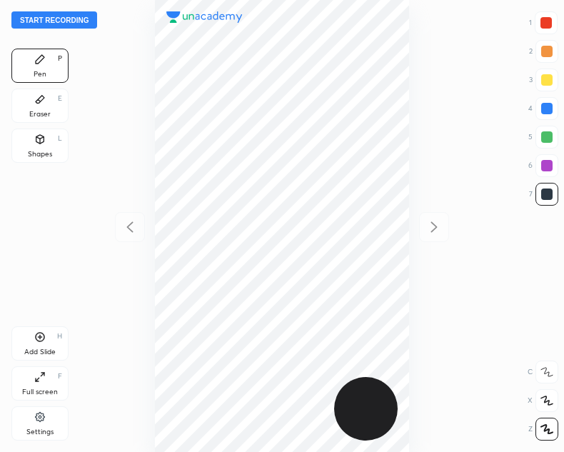  What do you see at coordinates (543, 166) in the screenshot?
I see `div: 6` at bounding box center [543, 166].